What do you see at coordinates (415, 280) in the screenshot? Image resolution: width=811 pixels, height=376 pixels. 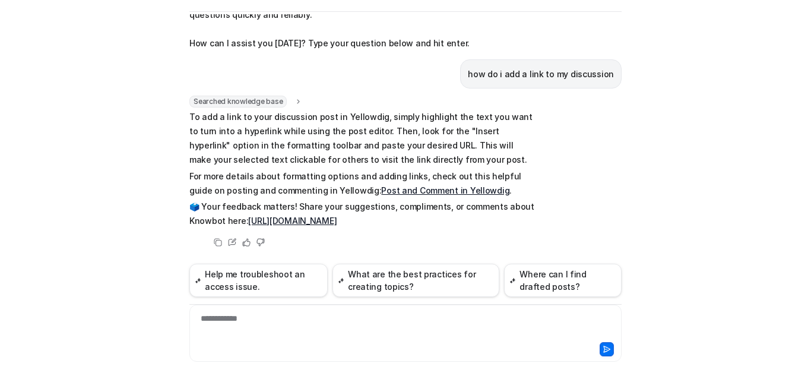 I see `button: What are the best practices for creating topics?` at bounding box center [415, 280].